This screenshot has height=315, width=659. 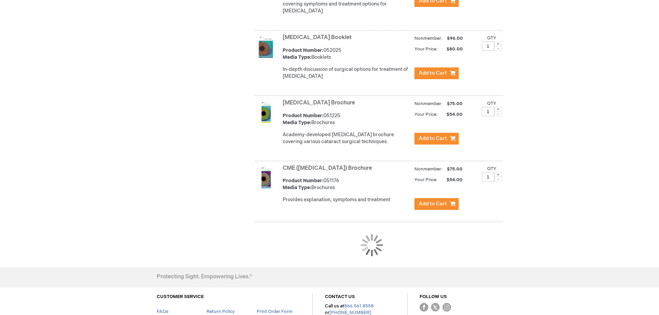 What do you see at coordinates (346, 184) in the screenshot?
I see `div: 051176 Brochures` at bounding box center [346, 184].